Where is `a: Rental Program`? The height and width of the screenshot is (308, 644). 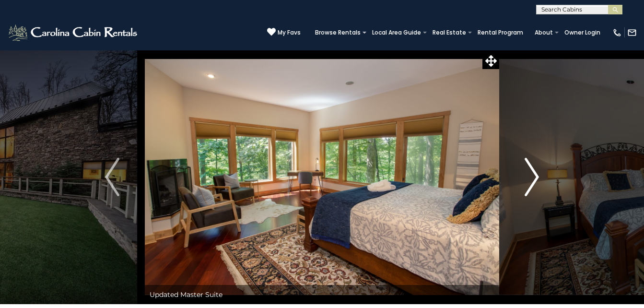 a: Rental Program is located at coordinates (500, 33).